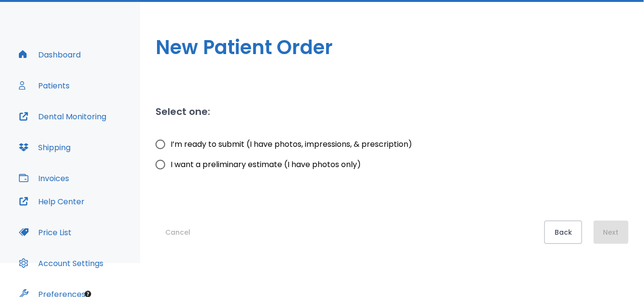 This screenshot has height=297, width=644. Describe the element at coordinates (50, 55) in the screenshot. I see `button: Dashboard` at that location.